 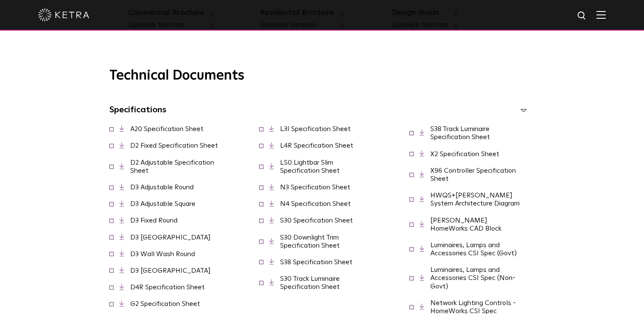 I want to click on a: X96 Controller Specification Sheet, so click(x=473, y=174).